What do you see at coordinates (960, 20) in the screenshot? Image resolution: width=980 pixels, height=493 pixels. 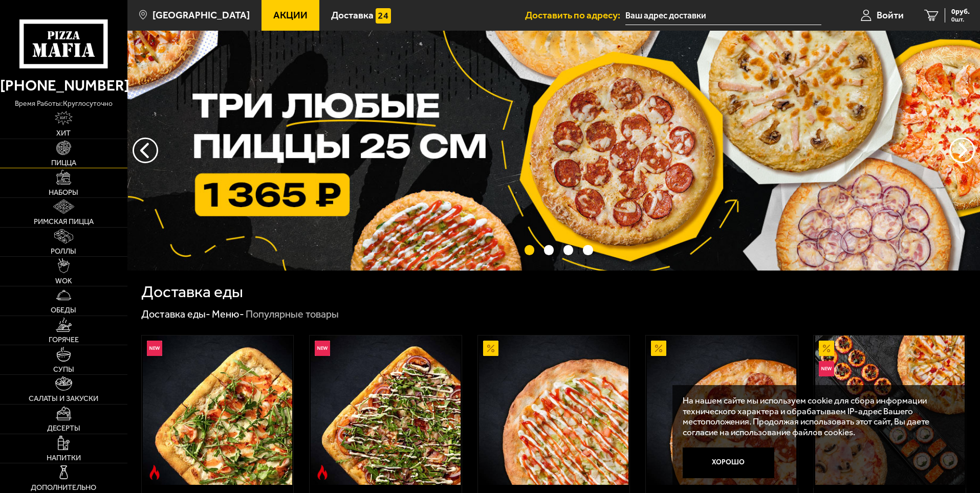 I see `span: 0 шт.` at bounding box center [960, 20].